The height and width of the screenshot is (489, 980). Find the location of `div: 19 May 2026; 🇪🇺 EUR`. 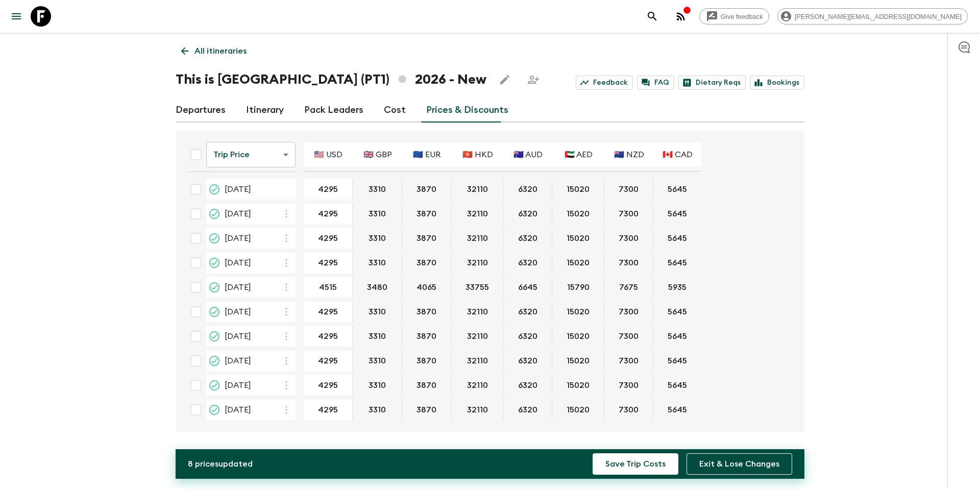

div: 19 May 2026; 🇪🇺 EUR is located at coordinates (426, 288).